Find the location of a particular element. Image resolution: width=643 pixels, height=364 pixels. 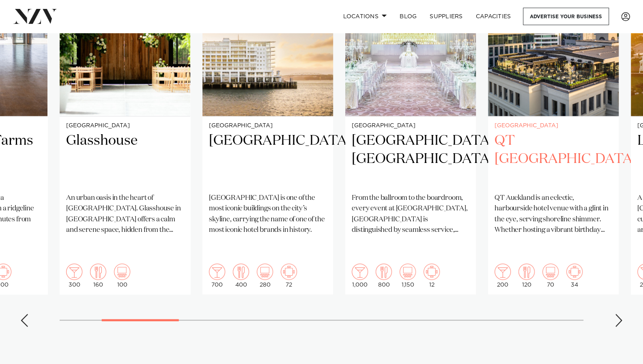

a: Advertise your business is located at coordinates (566, 16).